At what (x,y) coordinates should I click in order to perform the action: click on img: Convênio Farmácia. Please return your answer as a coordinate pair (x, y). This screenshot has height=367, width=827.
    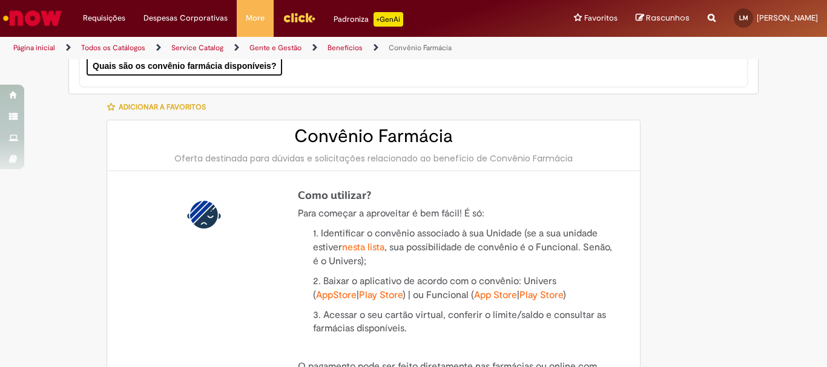
    Looking at the image, I should click on (204, 215).